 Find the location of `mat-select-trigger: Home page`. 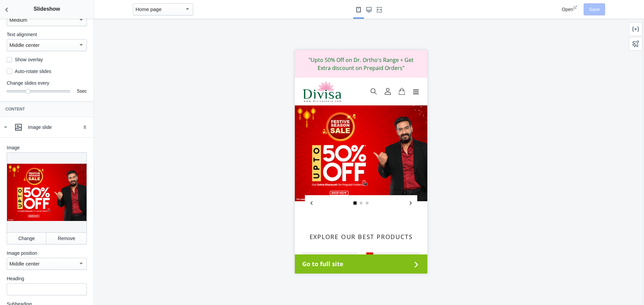

mat-select-trigger: Home page is located at coordinates (148, 9).